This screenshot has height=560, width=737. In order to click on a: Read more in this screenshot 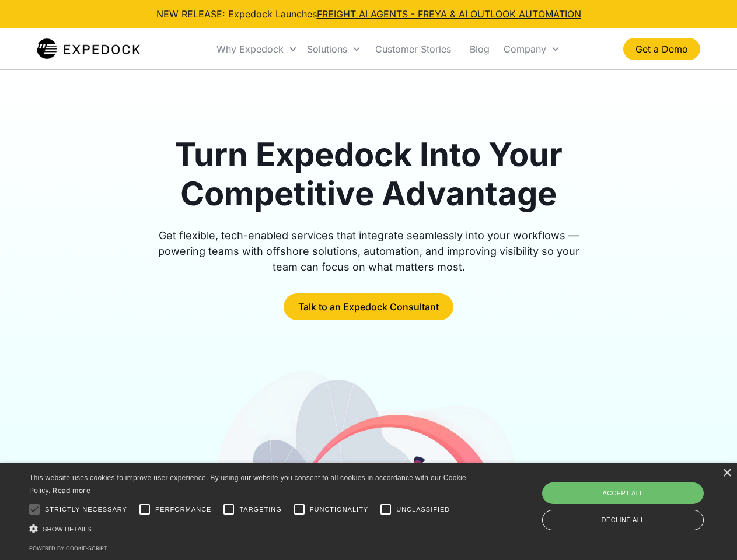, I will do `click(71, 490)`.